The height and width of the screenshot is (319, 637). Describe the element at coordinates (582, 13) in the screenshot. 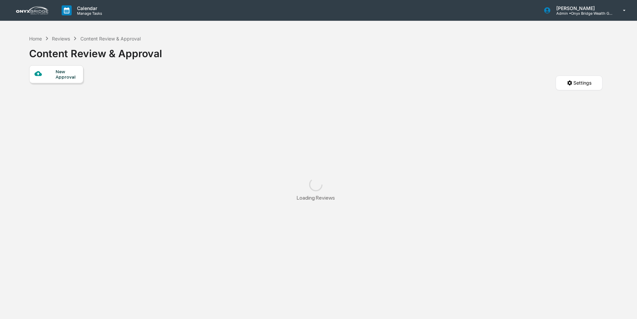

I see `p: Admin • Onyx Bridge Wealth Group LLC` at that location.